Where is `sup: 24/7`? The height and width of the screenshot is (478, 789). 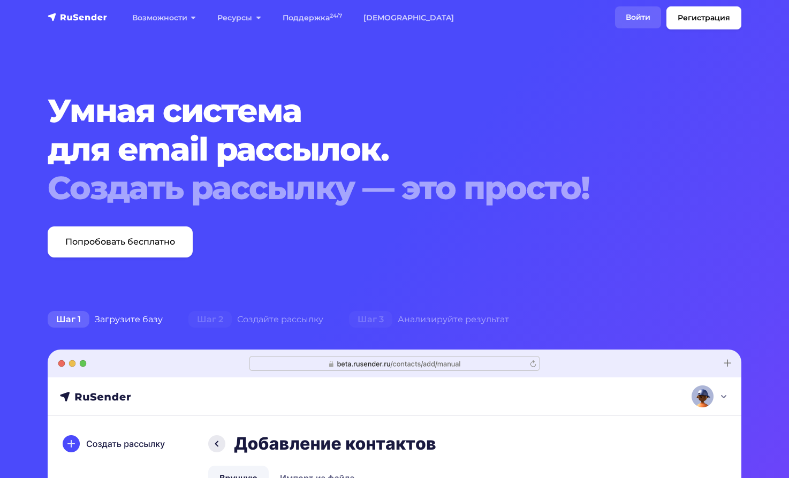
sup: 24/7 is located at coordinates (336, 16).